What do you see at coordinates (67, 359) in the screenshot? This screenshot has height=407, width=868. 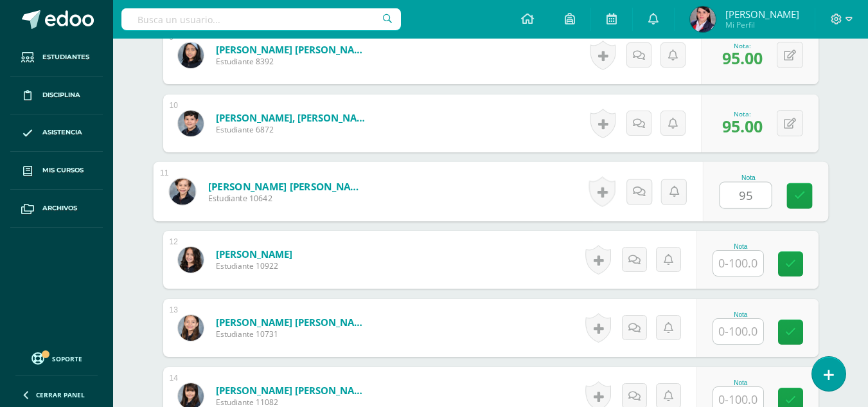 I see `span: Soporte` at bounding box center [67, 359].